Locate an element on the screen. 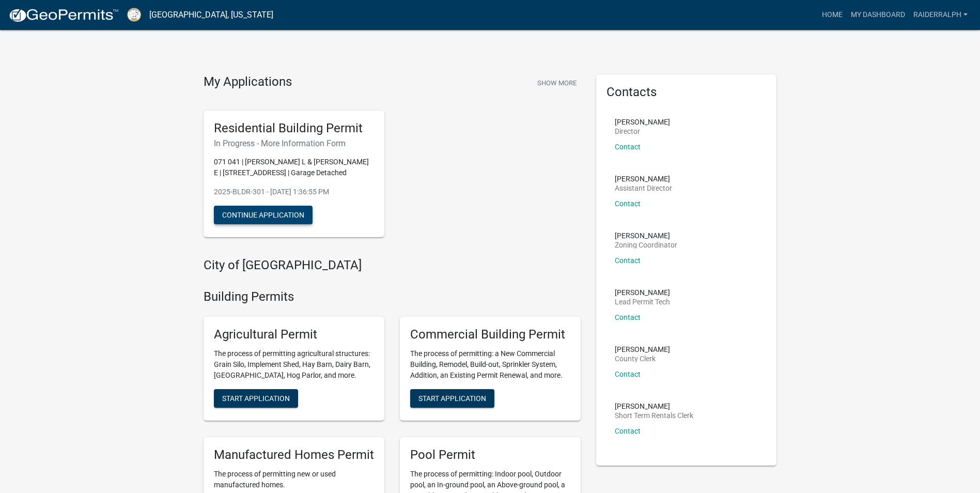 This screenshot has height=493, width=980. h4: Building Permits is located at coordinates (392, 297).